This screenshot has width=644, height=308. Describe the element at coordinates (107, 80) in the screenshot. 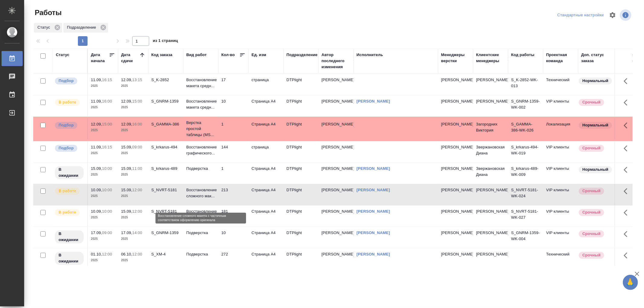

I see `p: 16:15` at that location.